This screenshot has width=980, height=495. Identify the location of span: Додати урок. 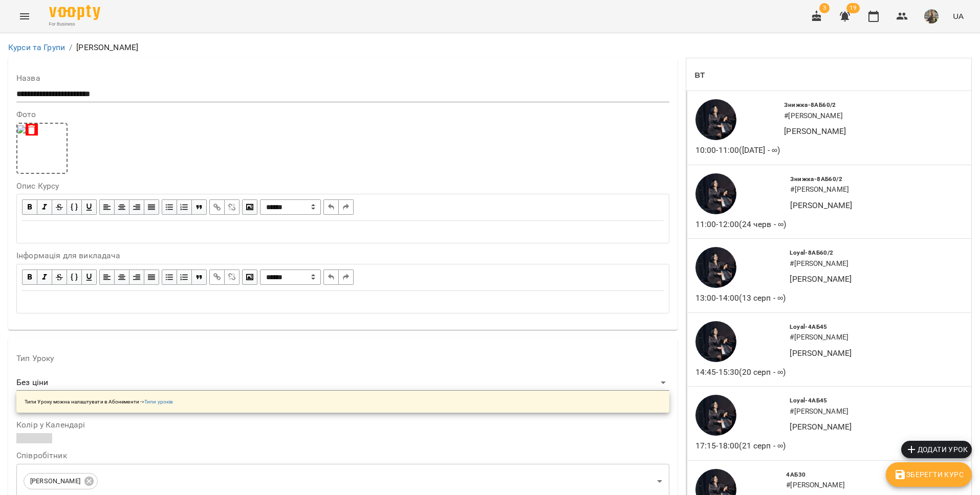
(937, 450).